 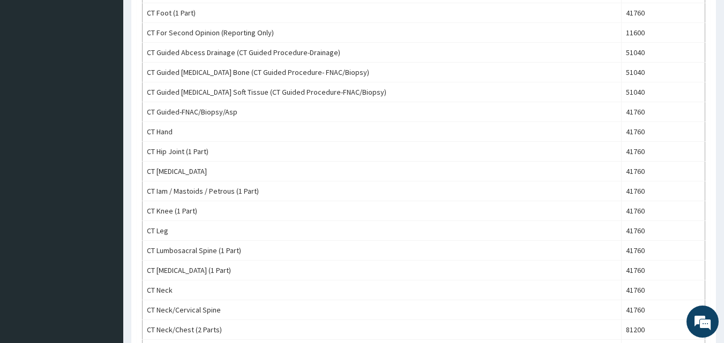 I want to click on td: CT Hip Joint (1 Part), so click(x=382, y=152).